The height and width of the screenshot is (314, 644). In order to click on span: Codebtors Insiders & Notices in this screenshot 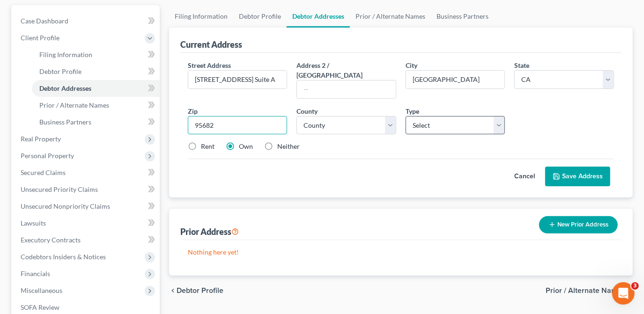, I will do `click(63, 256)`.